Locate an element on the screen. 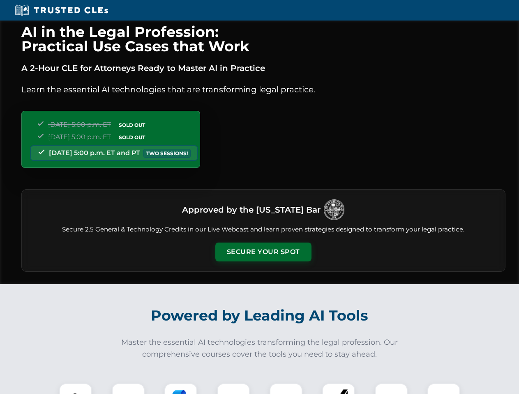 This screenshot has height=394, width=519. button: Secure Your Spot is located at coordinates (263, 252).